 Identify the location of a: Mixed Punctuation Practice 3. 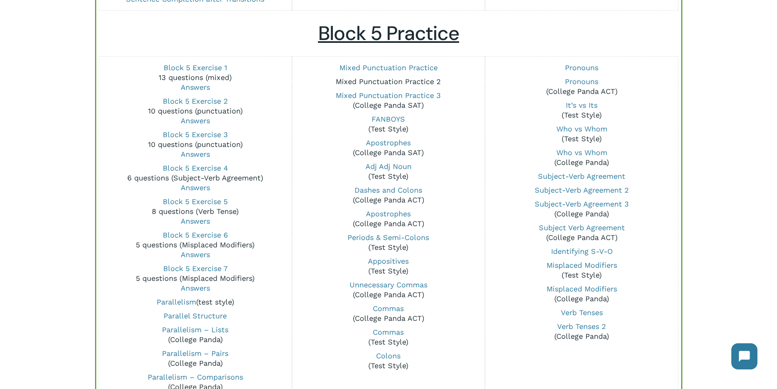
(388, 95).